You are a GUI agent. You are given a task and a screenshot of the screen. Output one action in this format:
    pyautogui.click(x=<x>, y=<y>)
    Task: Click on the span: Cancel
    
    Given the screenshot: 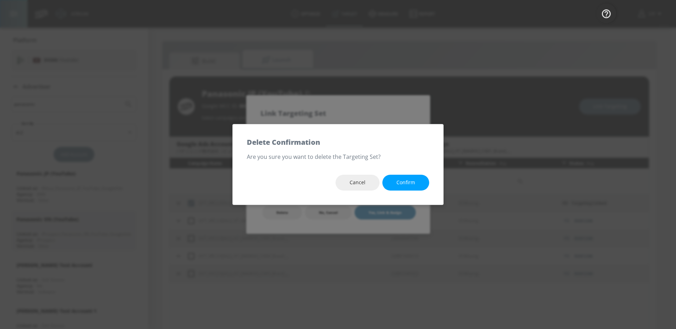 What is the action you would take?
    pyautogui.click(x=357, y=182)
    